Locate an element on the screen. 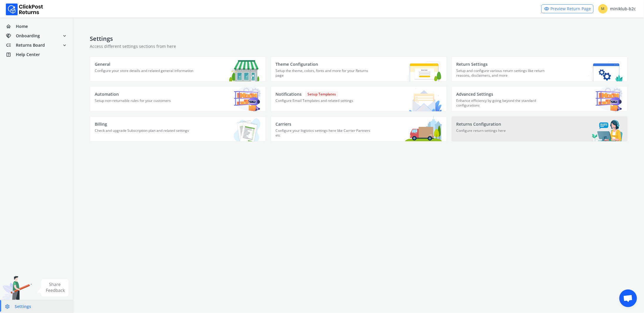  img: Carriers is located at coordinates (424, 128).